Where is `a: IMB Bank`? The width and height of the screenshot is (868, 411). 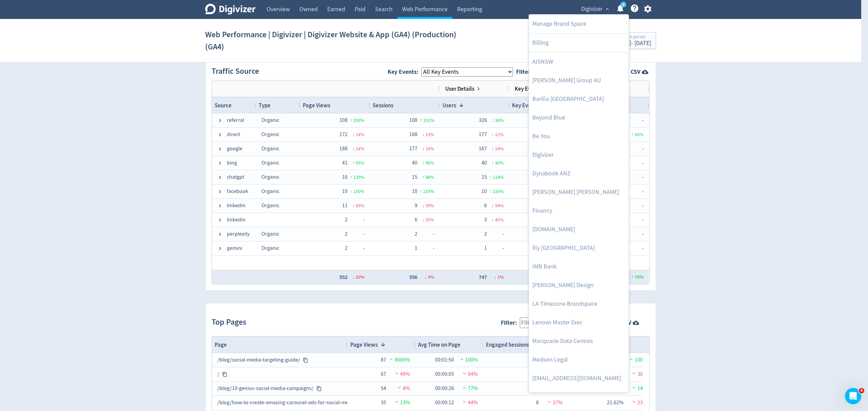 a: IMB Bank is located at coordinates (579, 266).